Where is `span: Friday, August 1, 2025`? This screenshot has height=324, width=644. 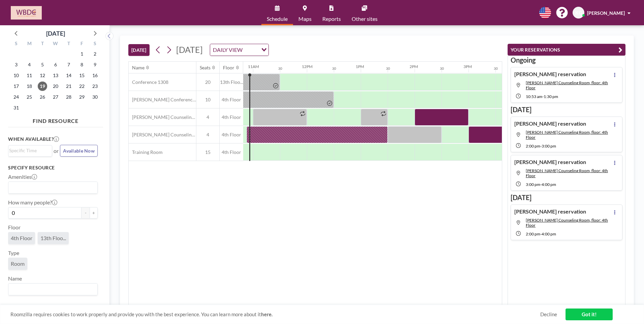
span: Friday, August 1, 2025 is located at coordinates (82, 54).